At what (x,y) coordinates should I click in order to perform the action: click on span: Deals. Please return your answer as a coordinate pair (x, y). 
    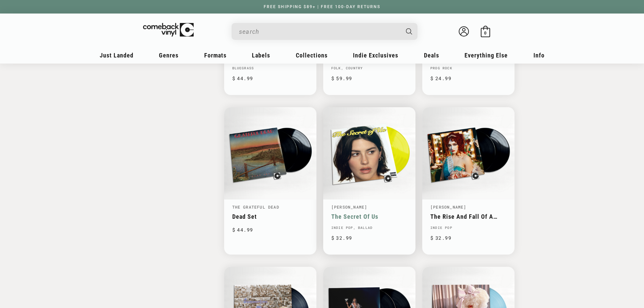
    Looking at the image, I should click on (431, 55).